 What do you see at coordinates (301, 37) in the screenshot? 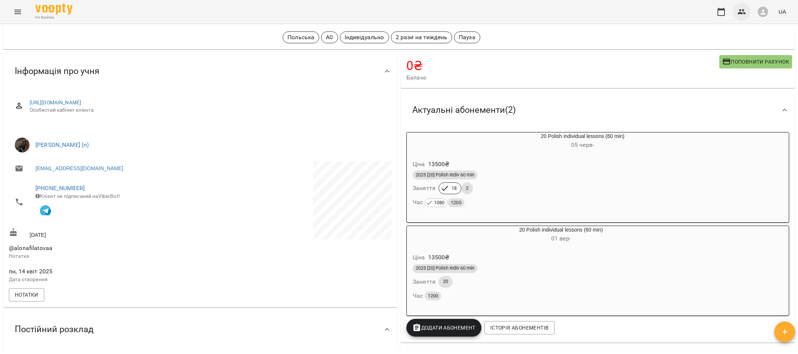
I see `div: Польська` at bounding box center [301, 37].